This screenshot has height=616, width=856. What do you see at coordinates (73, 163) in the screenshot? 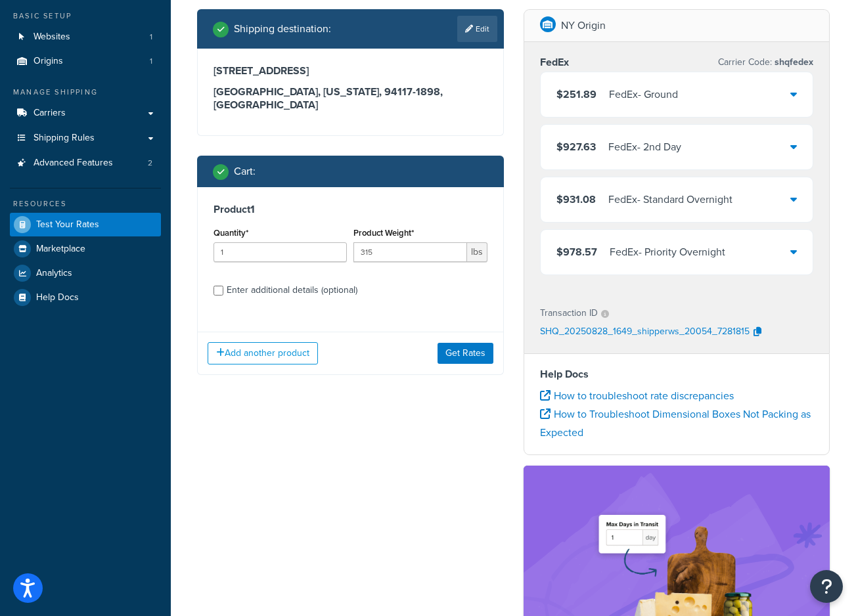
I see `span: Advanced Features` at bounding box center [73, 163].